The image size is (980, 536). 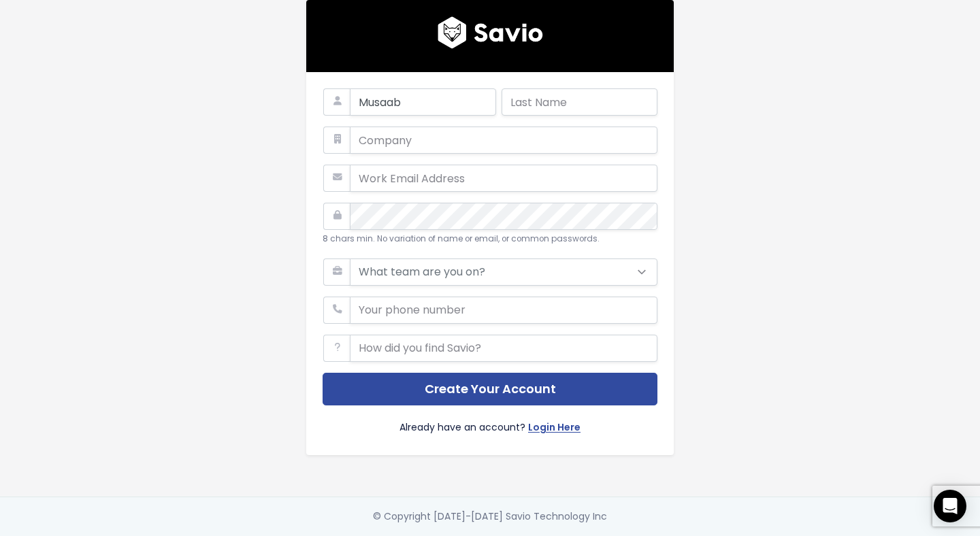 What do you see at coordinates (490, 421) in the screenshot?
I see `div: Already have an account?` at bounding box center [490, 421].